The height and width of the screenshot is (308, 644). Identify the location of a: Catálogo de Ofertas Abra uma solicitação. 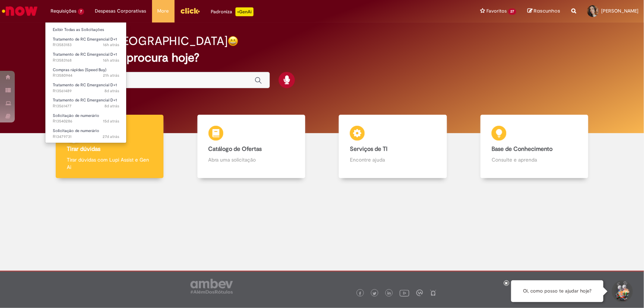
(251, 146).